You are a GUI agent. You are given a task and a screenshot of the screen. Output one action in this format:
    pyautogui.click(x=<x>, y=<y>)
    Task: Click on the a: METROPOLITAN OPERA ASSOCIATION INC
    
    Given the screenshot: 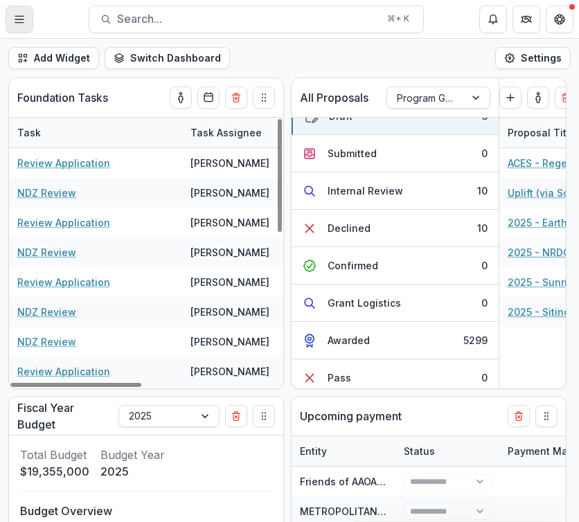 What is the action you would take?
    pyautogui.click(x=400, y=511)
    